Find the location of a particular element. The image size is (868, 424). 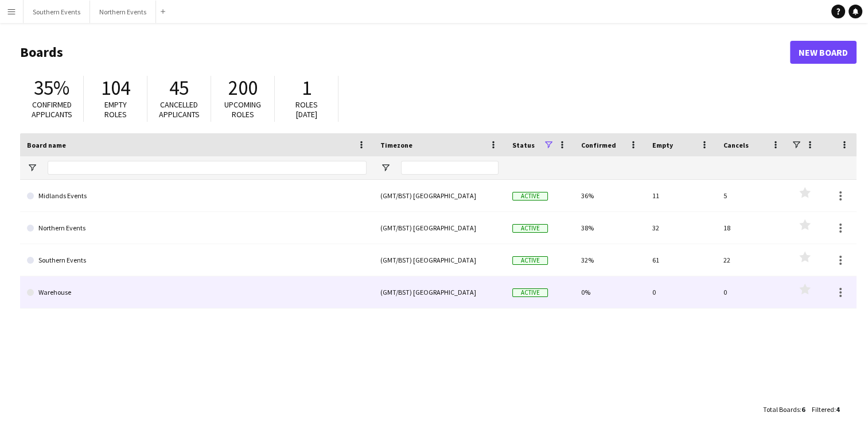

span: 104 is located at coordinates (115, 88).